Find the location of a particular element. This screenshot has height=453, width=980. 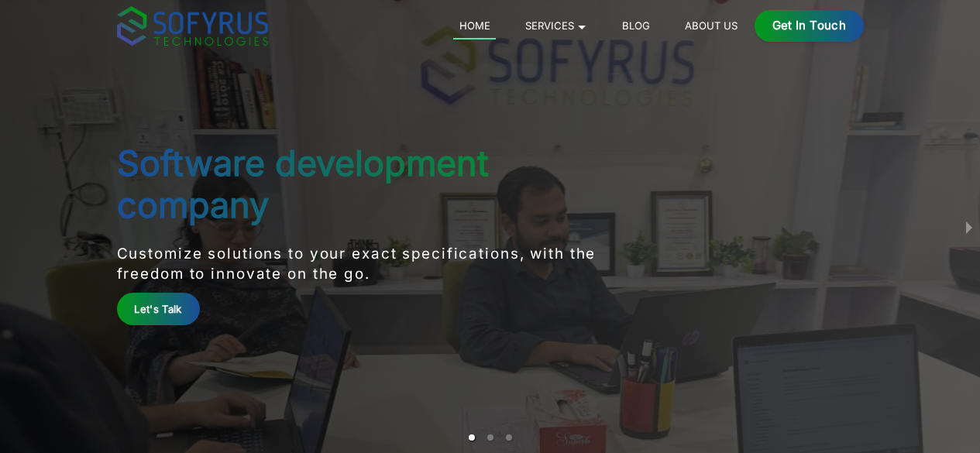

li: slide item 2 is located at coordinates (490, 437).